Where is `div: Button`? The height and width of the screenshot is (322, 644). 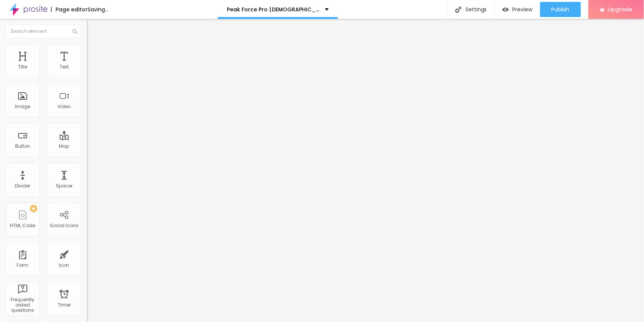 div: Button is located at coordinates (22, 146).